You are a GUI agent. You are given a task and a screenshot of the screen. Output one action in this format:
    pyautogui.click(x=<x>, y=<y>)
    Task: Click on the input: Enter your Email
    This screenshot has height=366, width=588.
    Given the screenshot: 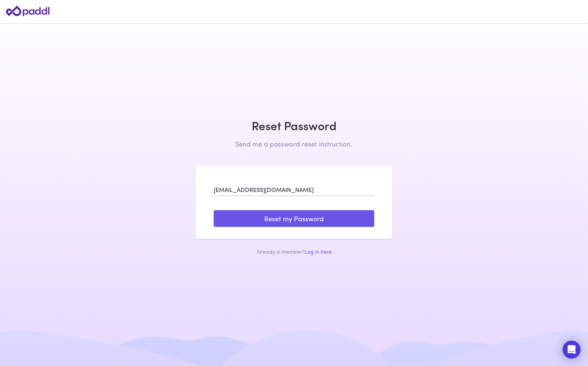 What is the action you would take?
    pyautogui.click(x=294, y=190)
    